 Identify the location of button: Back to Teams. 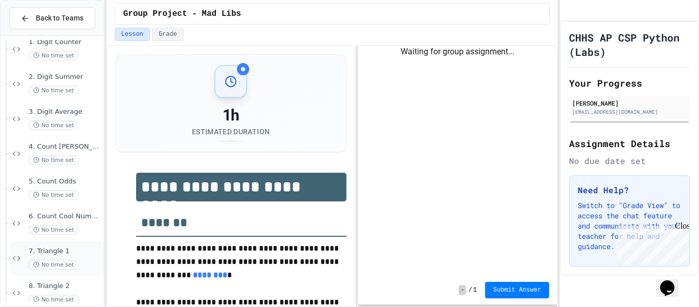
(52, 18).